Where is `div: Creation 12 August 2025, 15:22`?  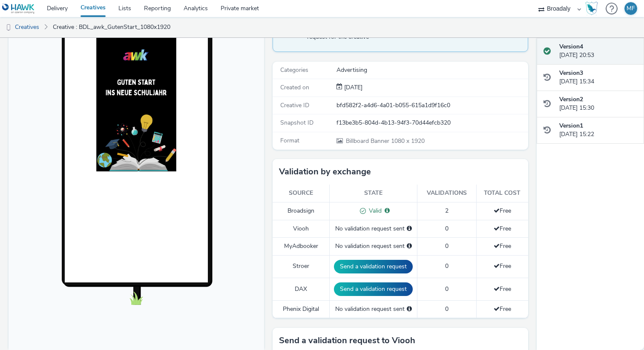 div: Creation 12 August 2025, 15:22 is located at coordinates (352, 88).